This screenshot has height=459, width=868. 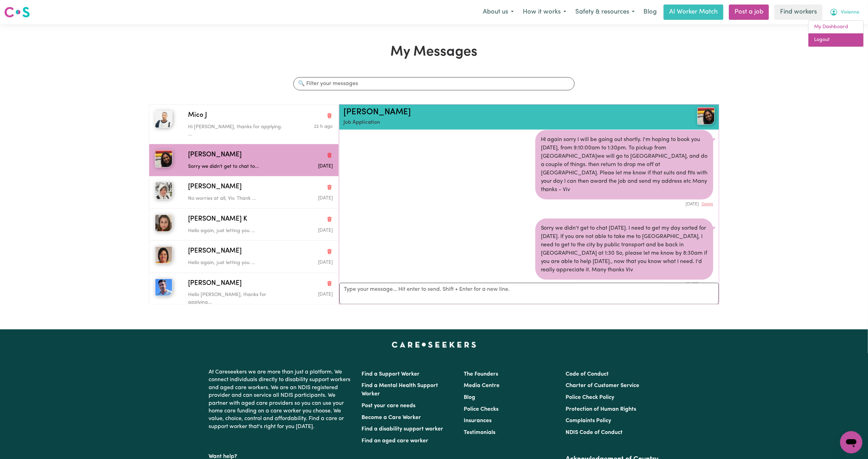 What do you see at coordinates (323, 126) in the screenshot?
I see `span: Message sent on August 0, 2025` at bounding box center [323, 126].